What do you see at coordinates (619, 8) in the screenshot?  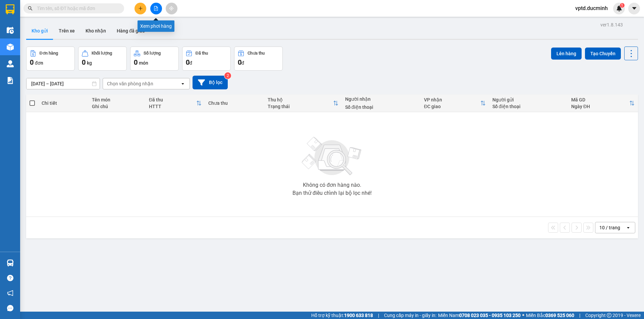 I see `img: icon-new-feature` at bounding box center [619, 8].